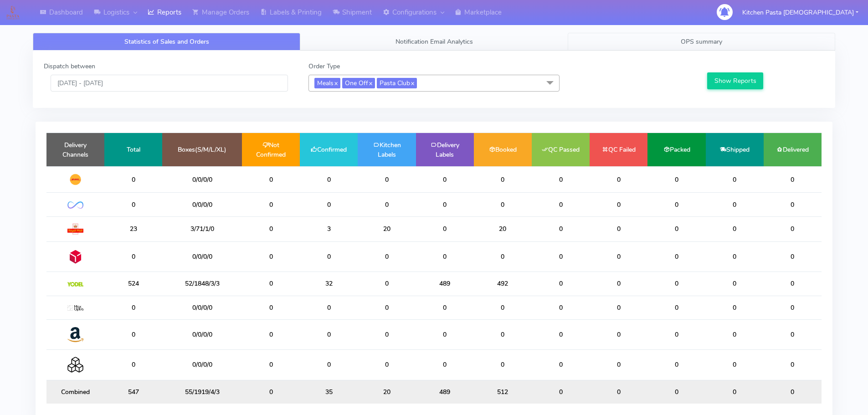 This screenshot has height=415, width=868. Describe the element at coordinates (202, 391) in the screenshot. I see `td: 55/1919/4/3` at that location.